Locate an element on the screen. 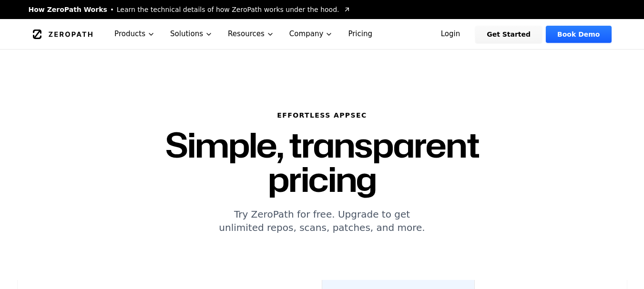 The width and height of the screenshot is (644, 289). h1: Simple, transparent pricing is located at coordinates (322, 162).